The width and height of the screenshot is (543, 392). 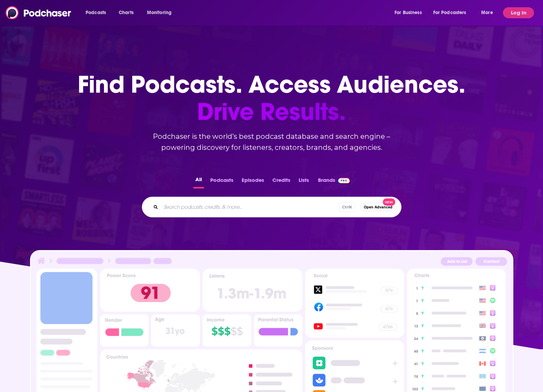 I want to click on span: Open Advanced, so click(x=378, y=207).